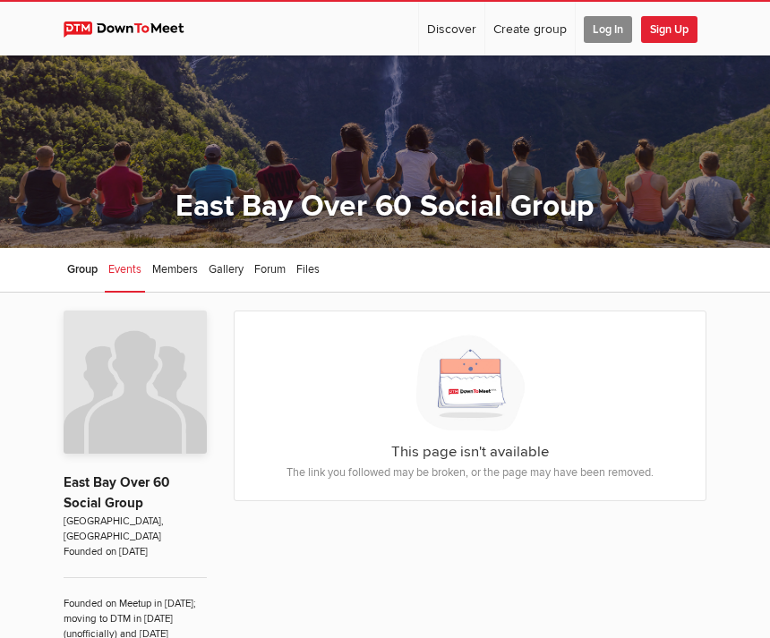 This screenshot has width=770, height=638. What do you see at coordinates (451, 29) in the screenshot?
I see `a: Discover` at bounding box center [451, 29].